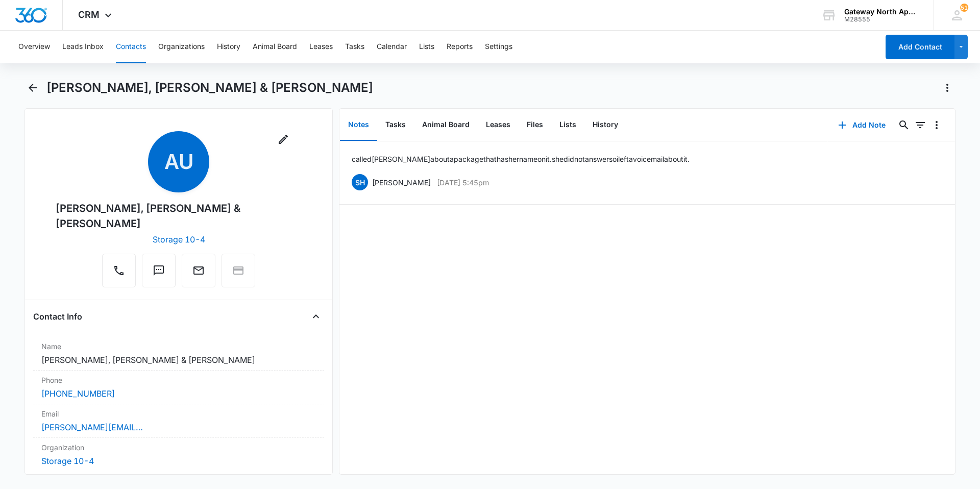  Describe the element at coordinates (159, 271) in the screenshot. I see `button: Text` at that location.